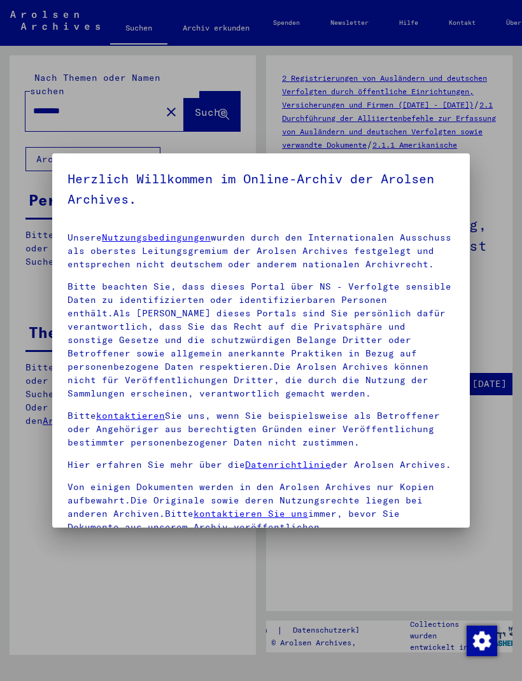 The image size is (522, 681). What do you see at coordinates (261, 189) in the screenshot?
I see `h5: Herzlich Willkommen im Online-Archiv der Arolsen Archives.` at bounding box center [261, 189].